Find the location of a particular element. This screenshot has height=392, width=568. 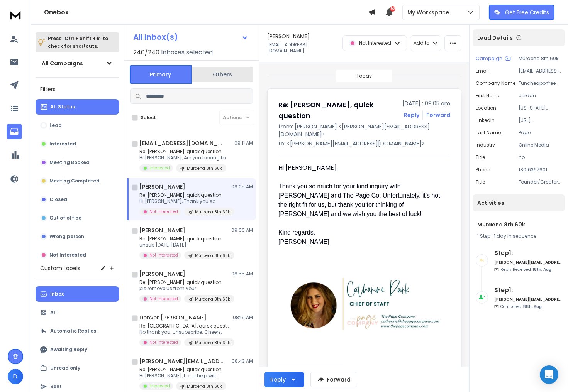

span: 50 is located at coordinates (393, 9).